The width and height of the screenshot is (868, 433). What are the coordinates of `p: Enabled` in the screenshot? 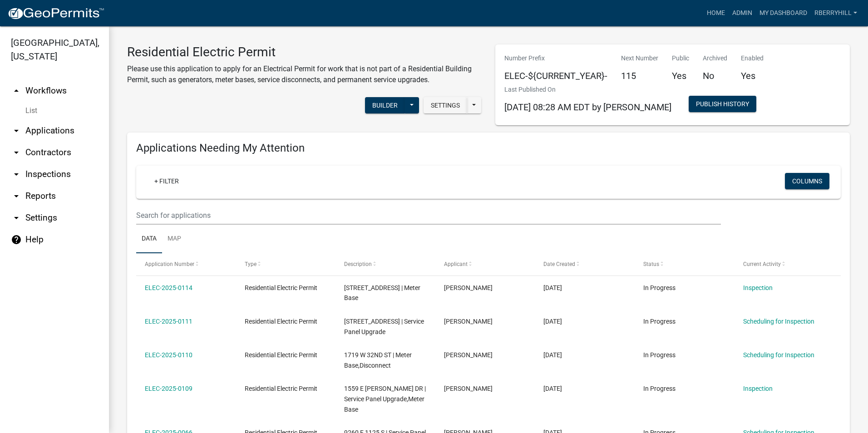 It's located at (752, 58).